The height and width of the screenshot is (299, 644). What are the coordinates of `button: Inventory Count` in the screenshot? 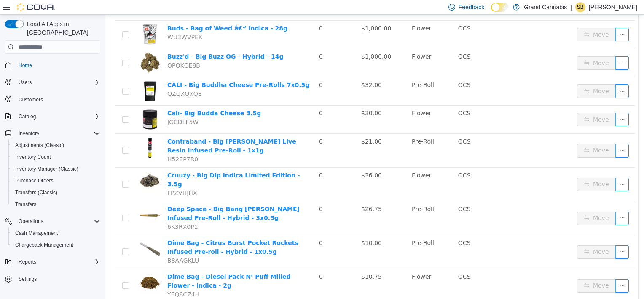 It's located at (56, 157).